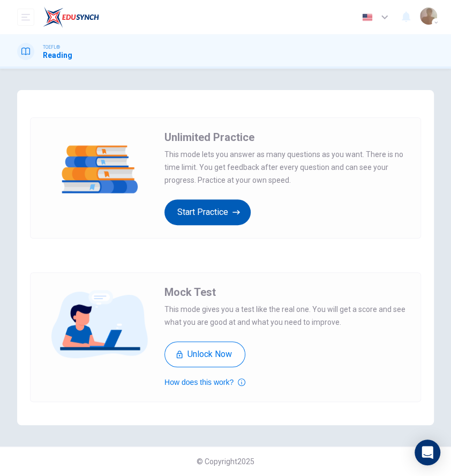 The image size is (451, 476). I want to click on button: How does this work?, so click(205, 382).